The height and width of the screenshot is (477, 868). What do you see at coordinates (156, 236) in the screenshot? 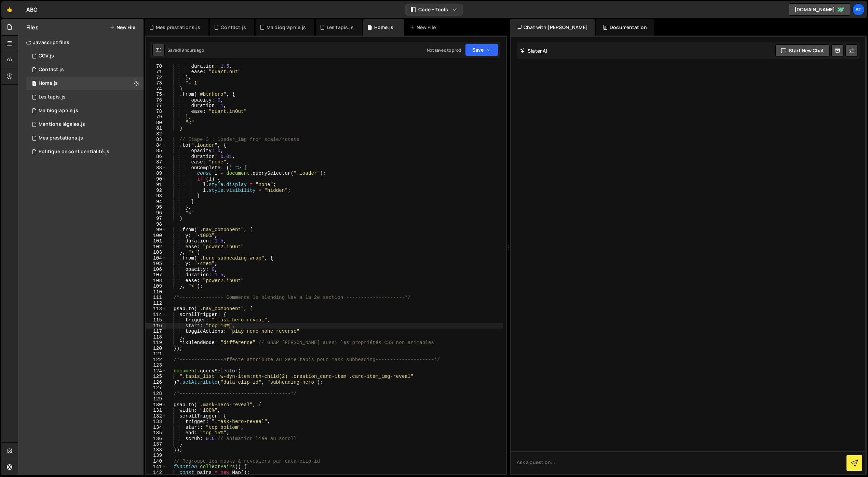
I see `div: 100` at bounding box center [156, 236].